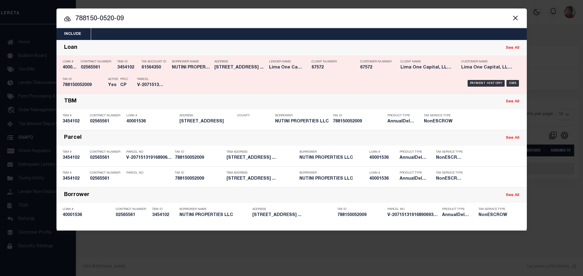  I want to click on p: County, so click(254, 116).